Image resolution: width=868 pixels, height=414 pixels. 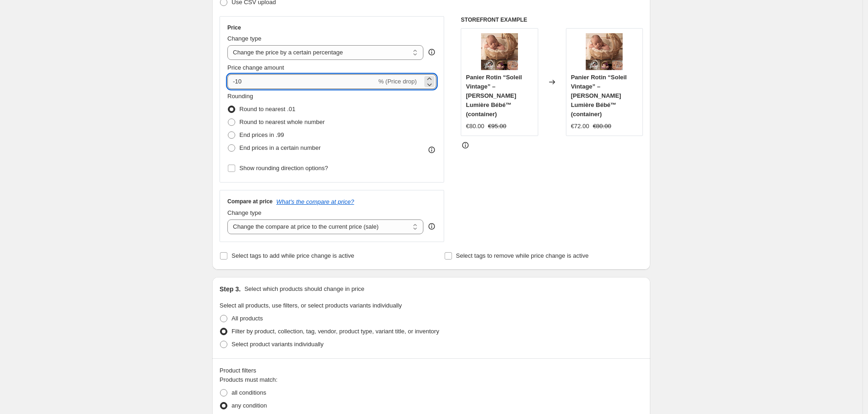 I want to click on h3: Compare at price, so click(x=250, y=201).